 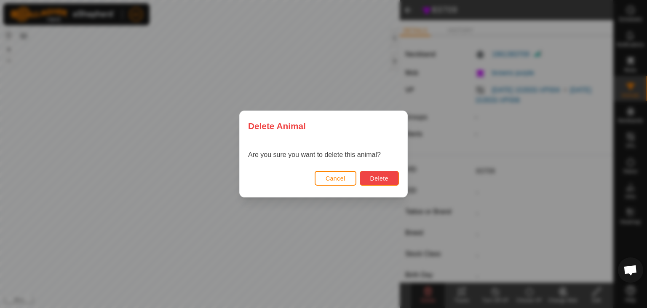 What do you see at coordinates (335, 178) in the screenshot?
I see `button: Cancel` at bounding box center [335, 178].